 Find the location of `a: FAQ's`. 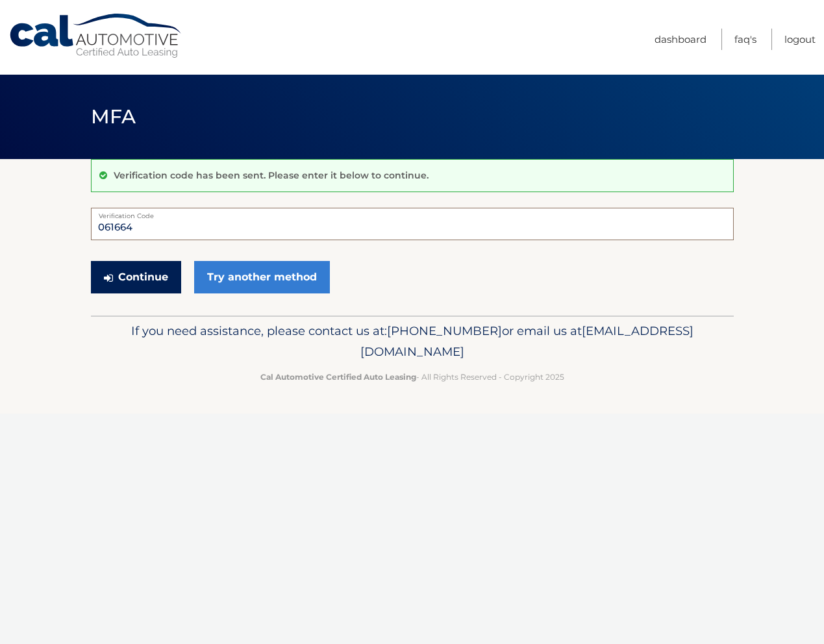

a: FAQ's is located at coordinates (746, 39).